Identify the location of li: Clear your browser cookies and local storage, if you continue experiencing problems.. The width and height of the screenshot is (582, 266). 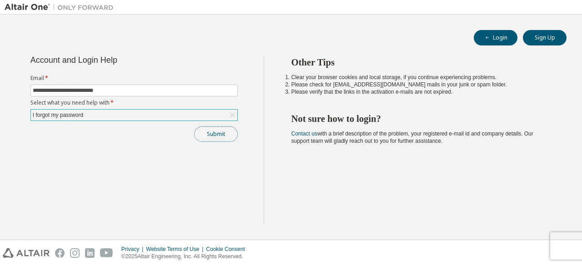
(421, 77).